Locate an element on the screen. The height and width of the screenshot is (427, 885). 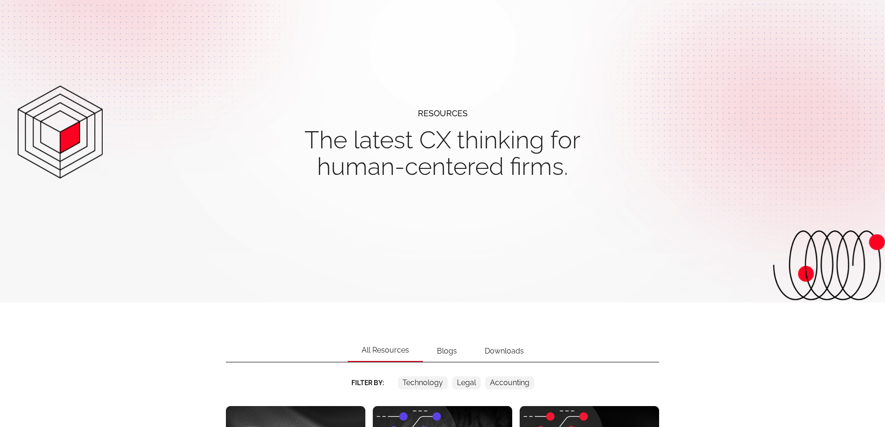
form: Email Form is located at coordinates (443, 383).